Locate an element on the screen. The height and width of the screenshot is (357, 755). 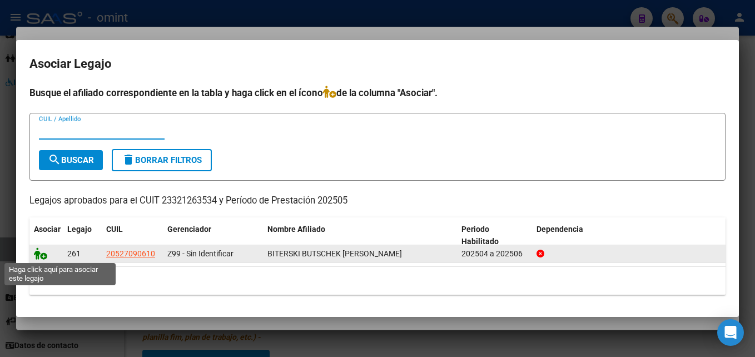
span: Periodo Habilitado is located at coordinates (480, 235).